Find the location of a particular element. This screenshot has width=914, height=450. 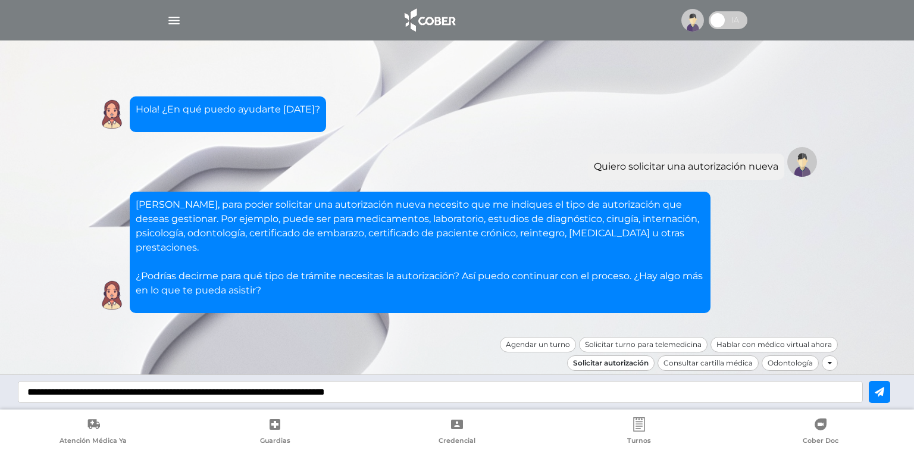

div: Hablar con médico virtual ahora is located at coordinates (774, 345).